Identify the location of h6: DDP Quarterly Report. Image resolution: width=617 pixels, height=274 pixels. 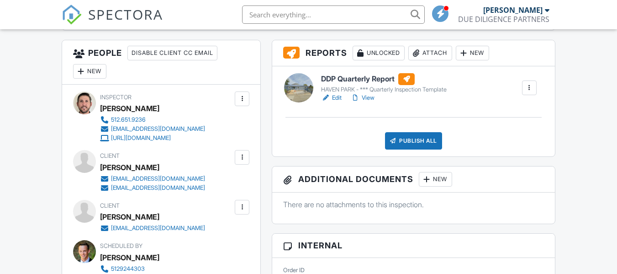
(384, 79).